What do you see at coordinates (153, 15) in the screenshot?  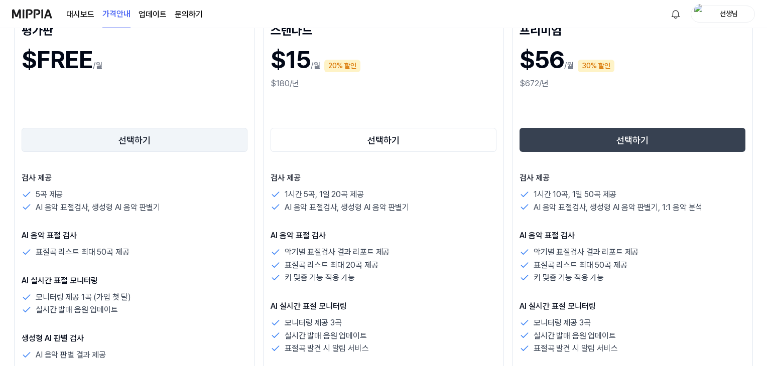 I see `a: 업데이트` at bounding box center [153, 15].